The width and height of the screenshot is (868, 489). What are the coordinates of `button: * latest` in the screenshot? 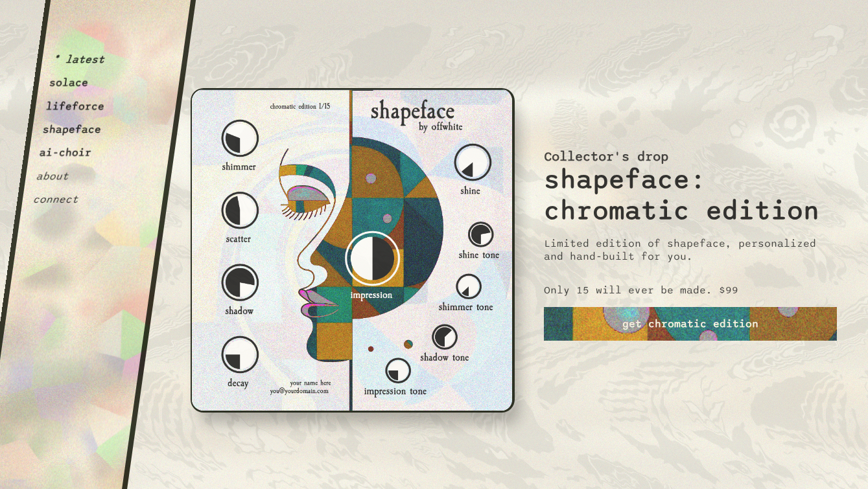 It's located at (78, 60).